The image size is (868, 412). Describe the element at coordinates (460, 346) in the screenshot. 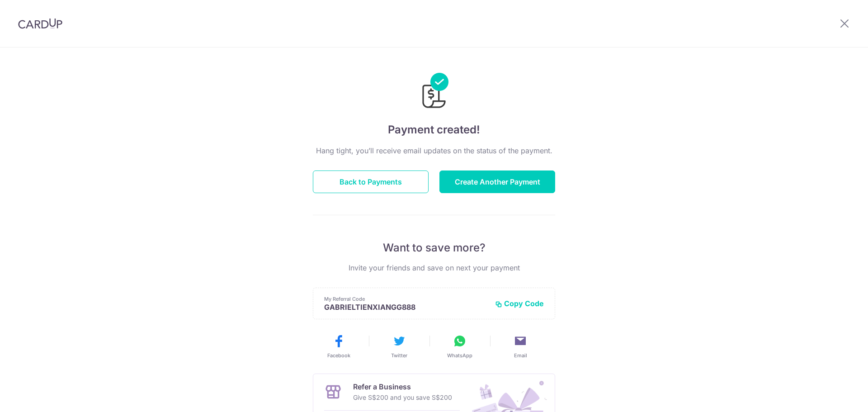

I see `button: WhatsApp` at that location.